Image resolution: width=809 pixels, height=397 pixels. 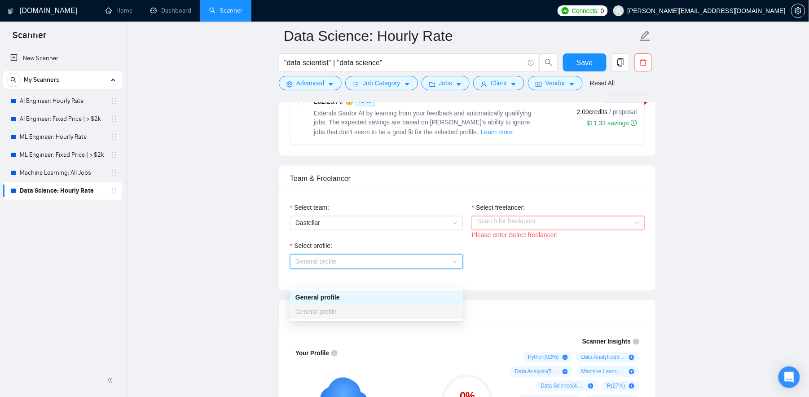 What do you see at coordinates (602, 11) in the screenshot?
I see `span: 0` at bounding box center [602, 11].